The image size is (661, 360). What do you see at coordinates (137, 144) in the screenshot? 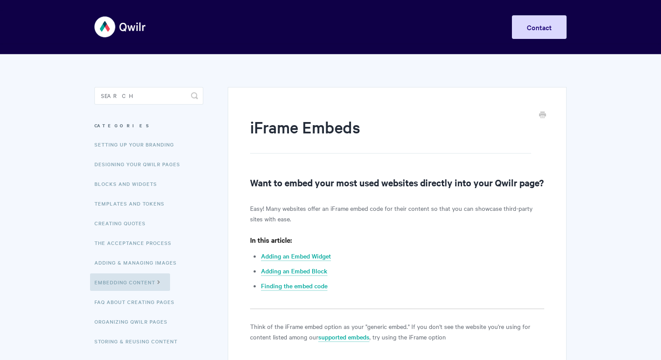
I see `a: Setting up your Branding` at bounding box center [137, 144].